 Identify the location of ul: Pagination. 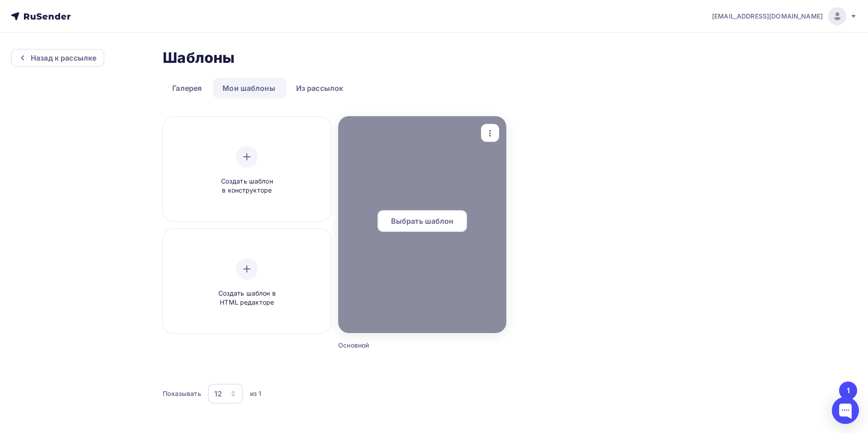
(847, 391).